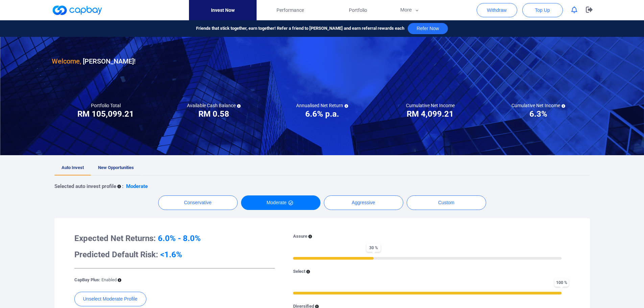 The height and width of the screenshot is (308, 644). I want to click on p: Select, so click(299, 272).